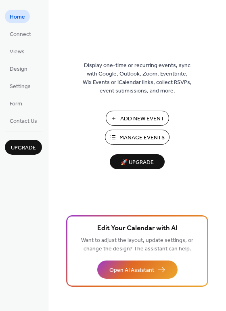 The width and height of the screenshot is (226, 311). What do you see at coordinates (23, 147) in the screenshot?
I see `button: Upgrade` at bounding box center [23, 147].